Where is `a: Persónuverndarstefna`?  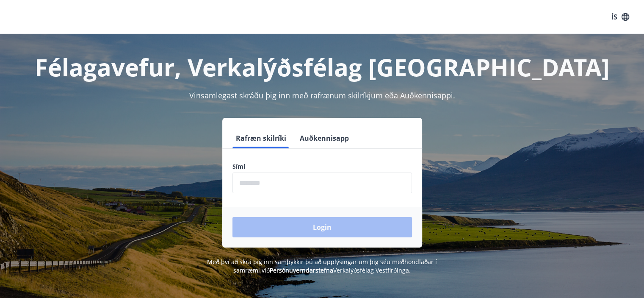
a: Persónuverndarstefna is located at coordinates (301, 270).